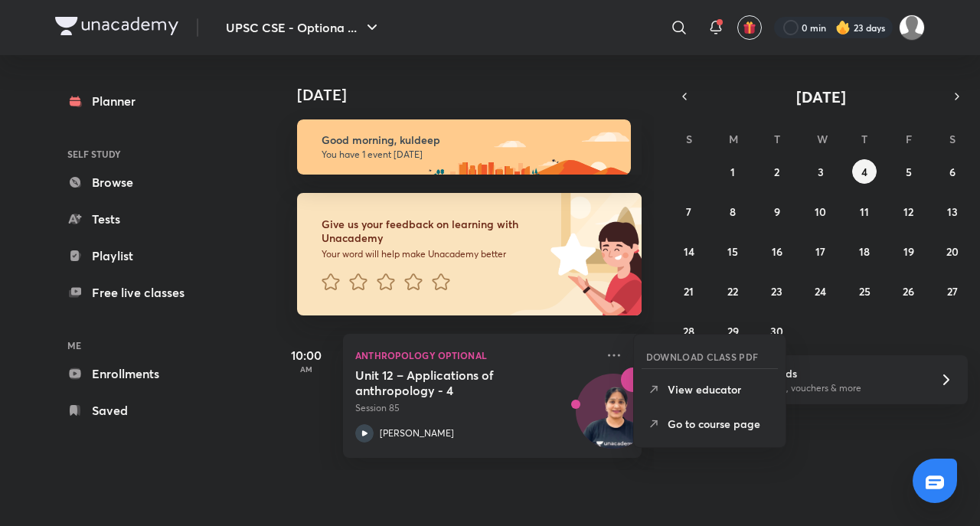  I want to click on abbr: September 15, 2025, so click(732, 251).